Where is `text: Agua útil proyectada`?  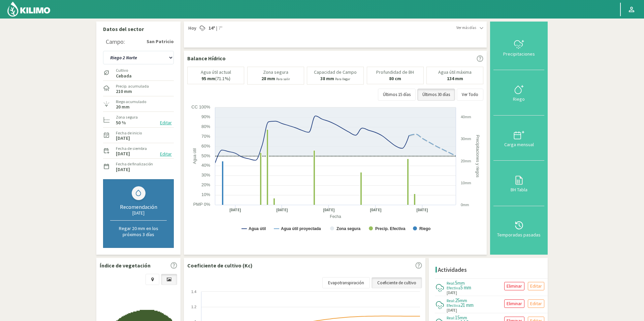 text: Agua útil proyectada is located at coordinates (301, 228).